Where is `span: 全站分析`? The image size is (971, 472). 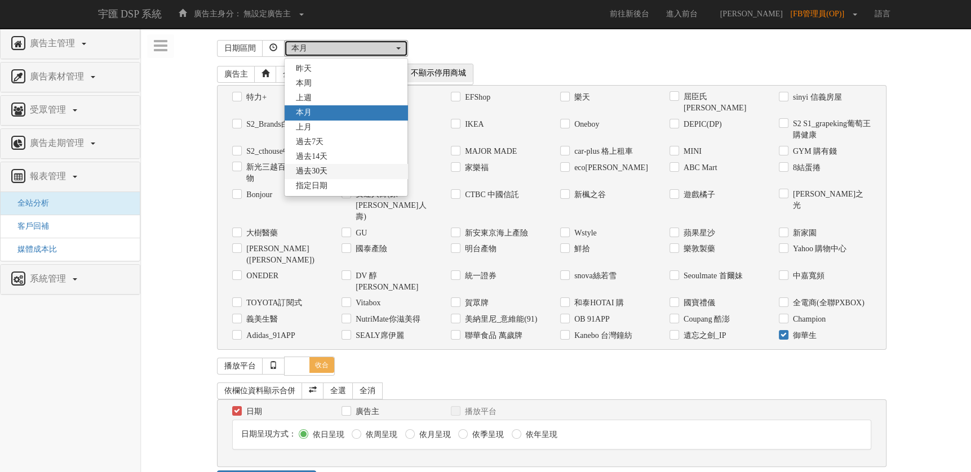 span: 全站分析 is located at coordinates (29, 203).